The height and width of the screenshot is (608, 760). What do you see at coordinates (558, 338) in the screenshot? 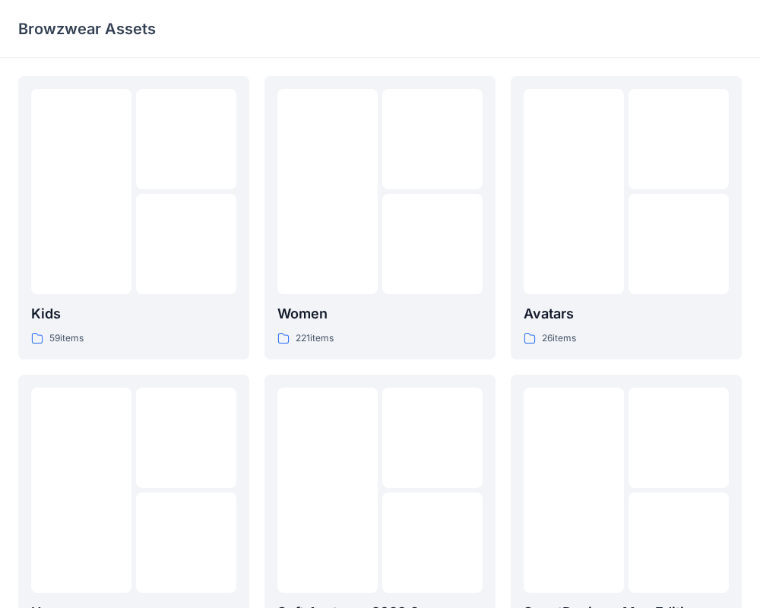
I see `p: 26 items` at bounding box center [558, 338].